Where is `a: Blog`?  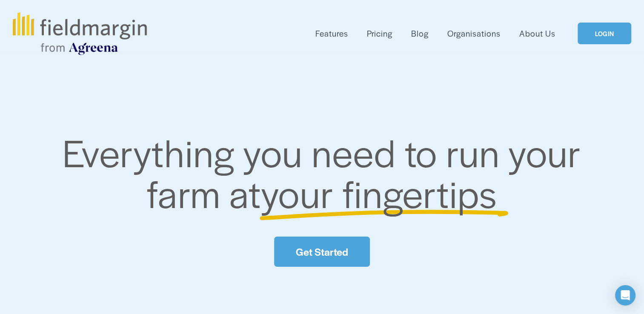 a: Blog is located at coordinates (419, 33).